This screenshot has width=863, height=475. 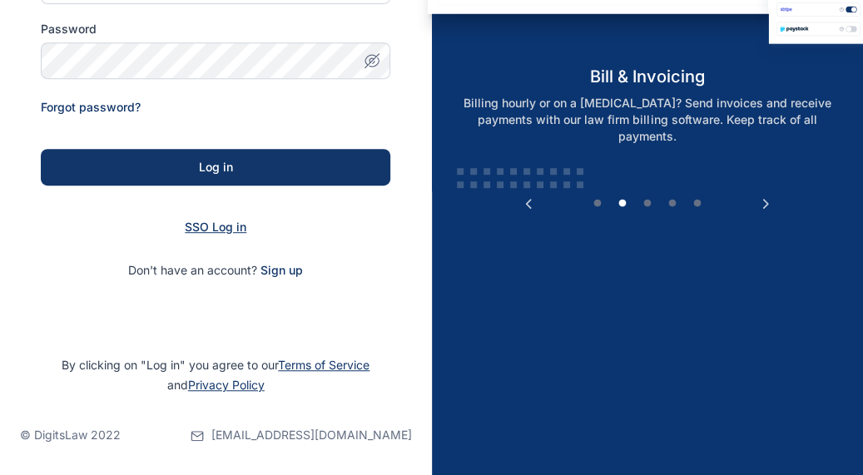 What do you see at coordinates (324, 365) in the screenshot?
I see `span: Terms of Service` at bounding box center [324, 365].